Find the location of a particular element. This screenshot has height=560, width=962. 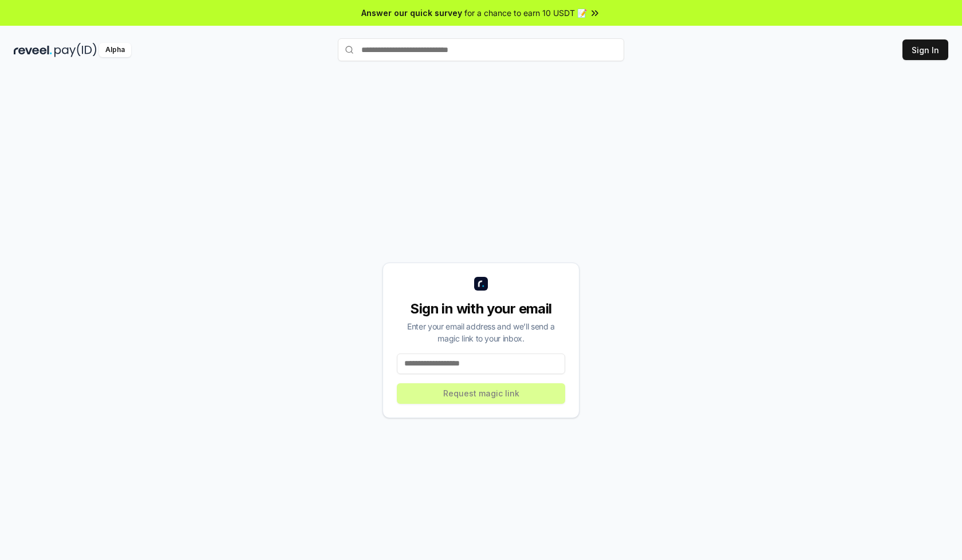

img: reveel_dark is located at coordinates (33, 50).